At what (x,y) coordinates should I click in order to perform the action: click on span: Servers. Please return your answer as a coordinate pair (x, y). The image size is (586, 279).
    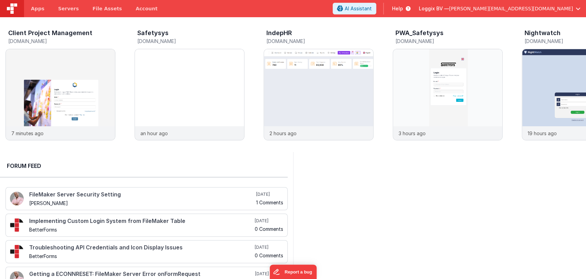
    Looking at the image, I should click on (68, 9).